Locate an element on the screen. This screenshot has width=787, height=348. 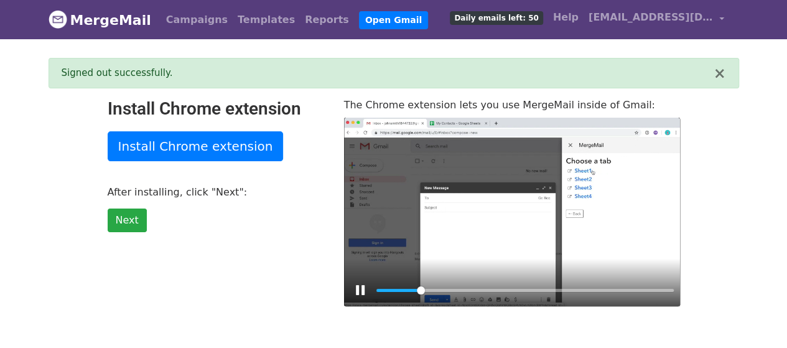
a: MergeMail is located at coordinates (100, 20).